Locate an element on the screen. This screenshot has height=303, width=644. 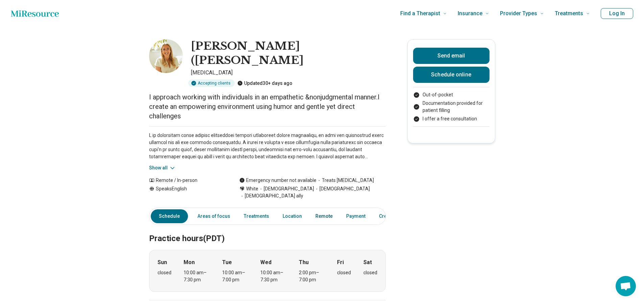
a: Location is located at coordinates (292, 216).